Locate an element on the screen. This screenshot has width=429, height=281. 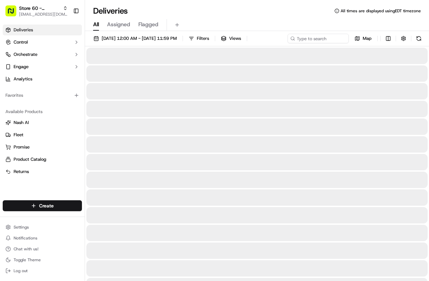
span: Store 60 - Pinecrest (Just Salad) is located at coordinates (39, 8).